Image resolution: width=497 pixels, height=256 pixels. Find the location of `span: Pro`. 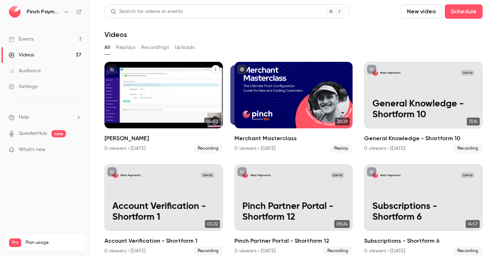

span: Pro is located at coordinates (15, 243).